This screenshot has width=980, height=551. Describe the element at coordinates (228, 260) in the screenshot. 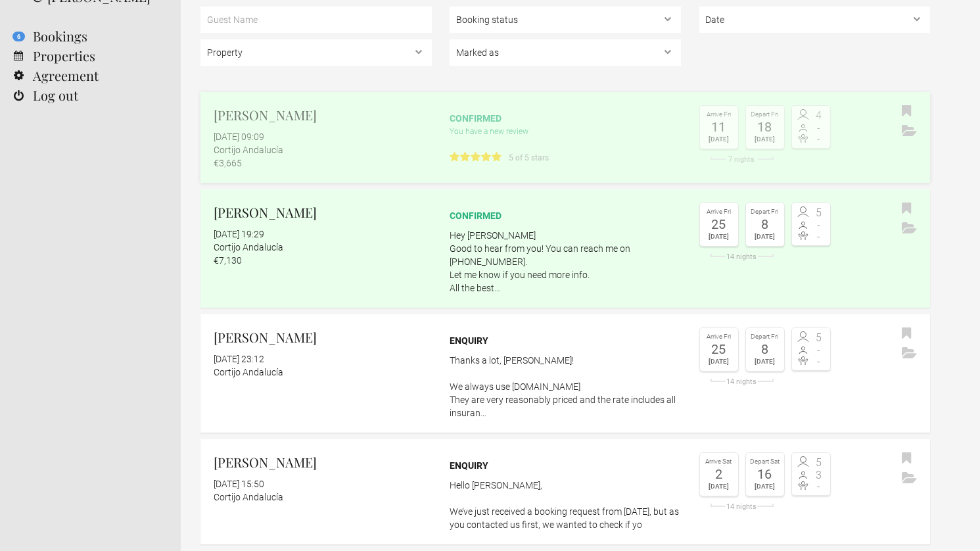

I see `flynt-currency: €7,130` at that location.